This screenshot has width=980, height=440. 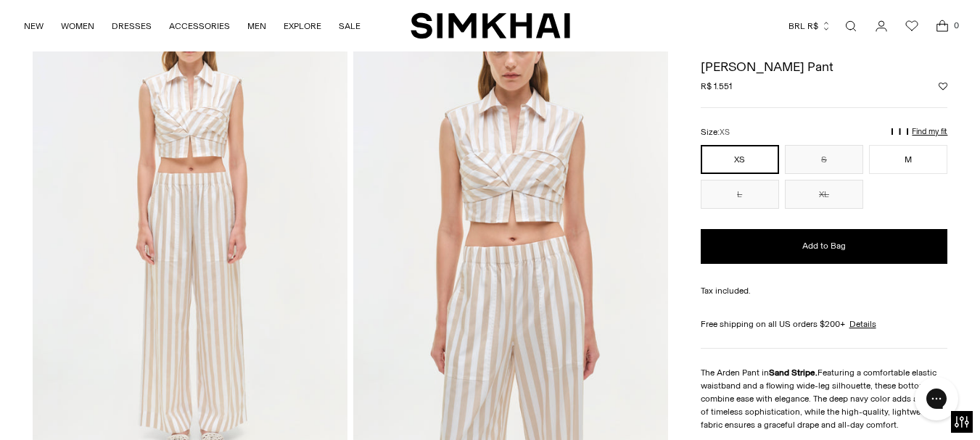 I want to click on a: MEN, so click(x=257, y=26).